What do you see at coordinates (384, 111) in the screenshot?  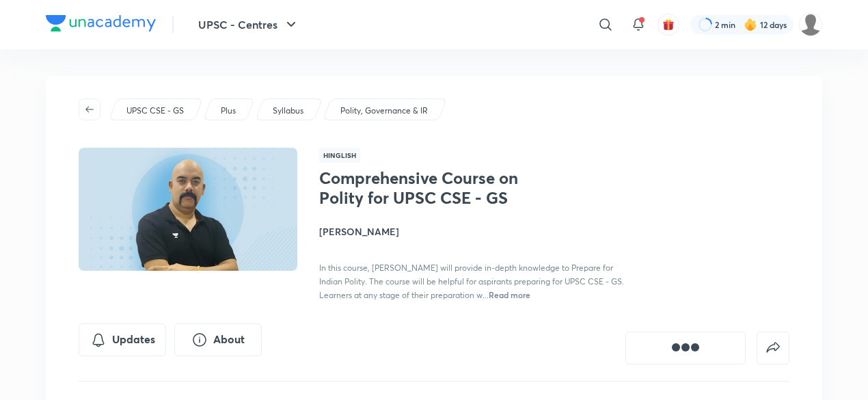 I see `p: Polity, Governance & IR` at bounding box center [384, 111].